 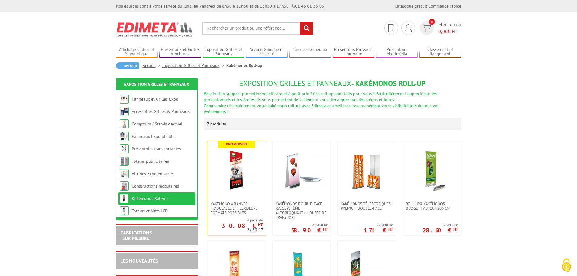 I want to click on span: € HT, so click(x=450, y=31).